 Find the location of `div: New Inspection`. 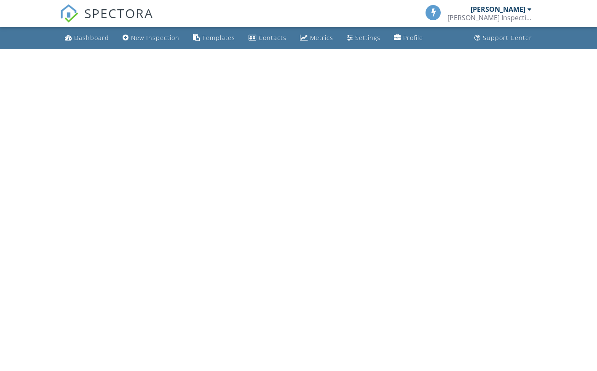

div: New Inspection is located at coordinates (155, 37).